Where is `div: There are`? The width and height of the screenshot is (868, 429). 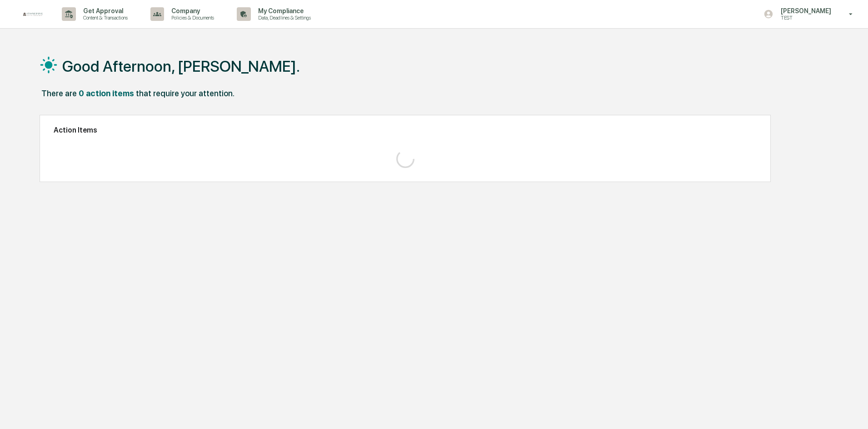 div: There are is located at coordinates (59, 93).